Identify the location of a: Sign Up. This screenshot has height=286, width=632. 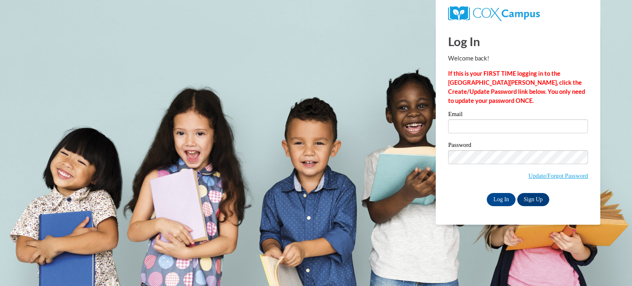
(534, 200).